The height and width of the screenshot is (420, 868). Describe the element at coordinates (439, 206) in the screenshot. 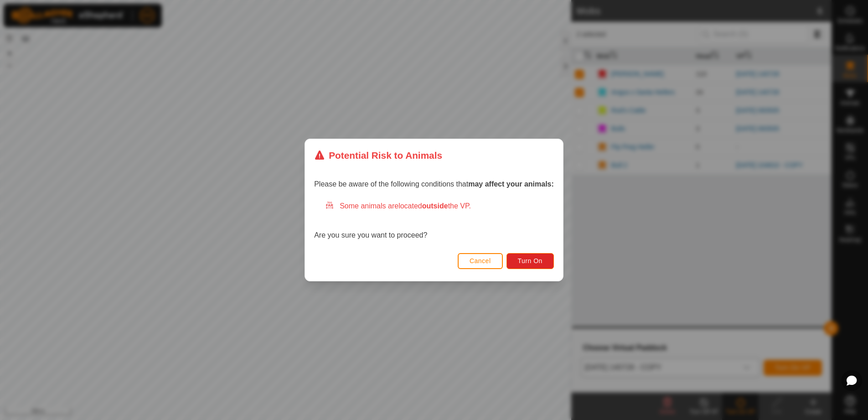

I see `div: Some animals are` at that location.